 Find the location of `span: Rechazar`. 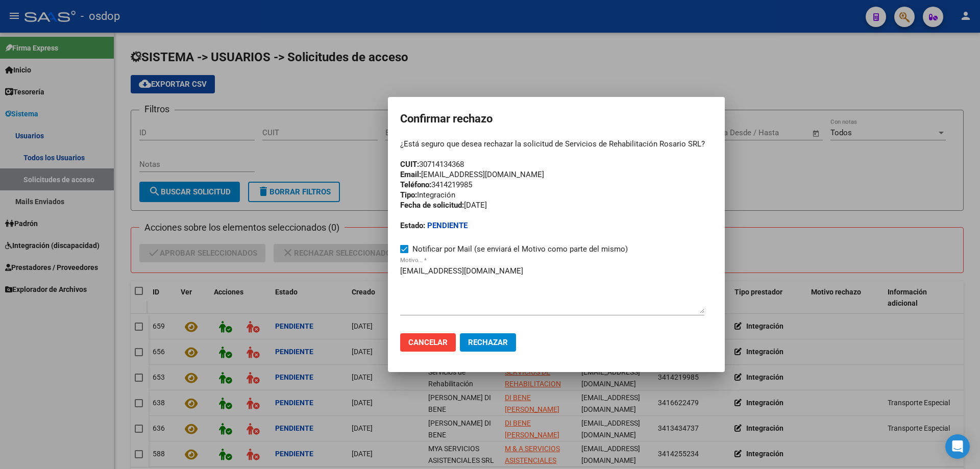

span: Rechazar is located at coordinates (488, 342).